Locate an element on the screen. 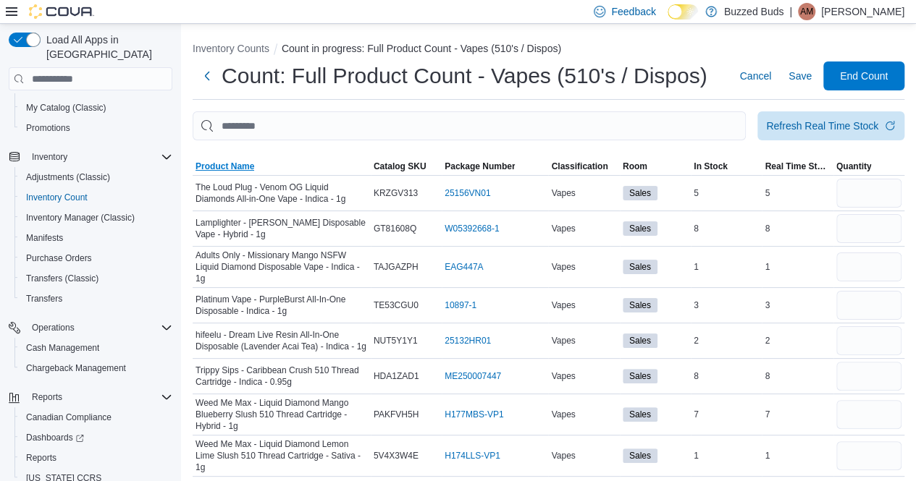  a: Cash Management is located at coordinates (62, 348).